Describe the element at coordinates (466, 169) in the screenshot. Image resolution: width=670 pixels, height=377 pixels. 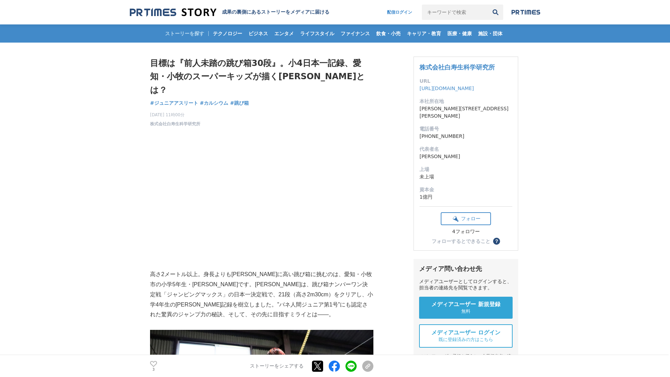
I see `dt: 上場` at that location.